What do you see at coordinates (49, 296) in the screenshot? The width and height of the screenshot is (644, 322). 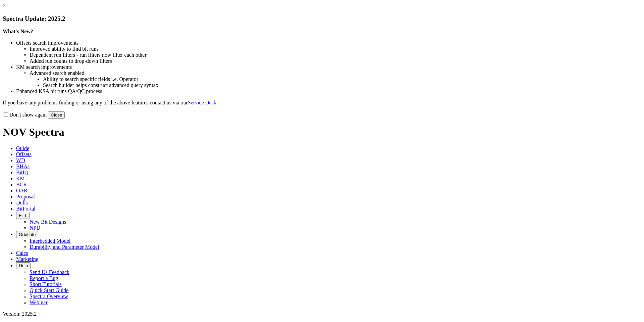 I see `a: Spectra Overview` at bounding box center [49, 296].